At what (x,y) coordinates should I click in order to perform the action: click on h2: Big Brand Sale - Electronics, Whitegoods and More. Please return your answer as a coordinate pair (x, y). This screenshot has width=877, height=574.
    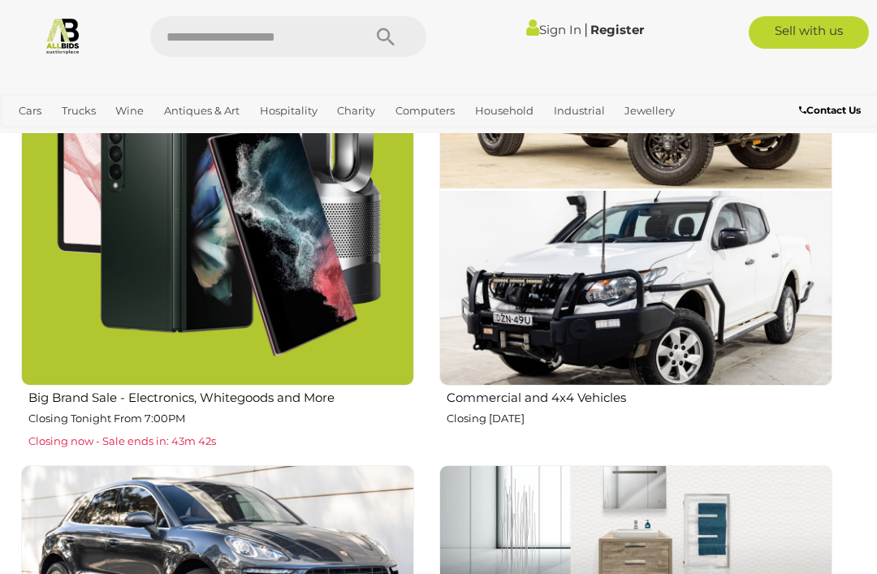
    Looking at the image, I should click on (221, 396).